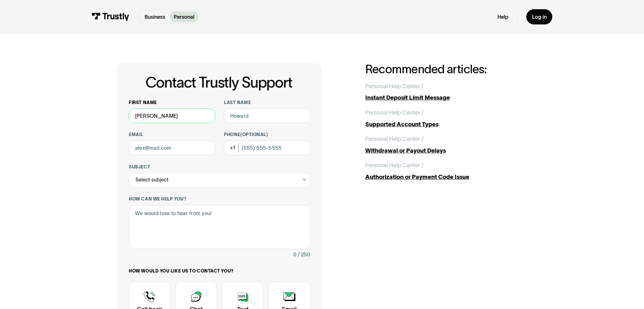 The height and width of the screenshot is (309, 644). Describe the element at coordinates (446, 92) in the screenshot. I see `a: Personal Help Center /Instant Deposit Limit Message` at that location.